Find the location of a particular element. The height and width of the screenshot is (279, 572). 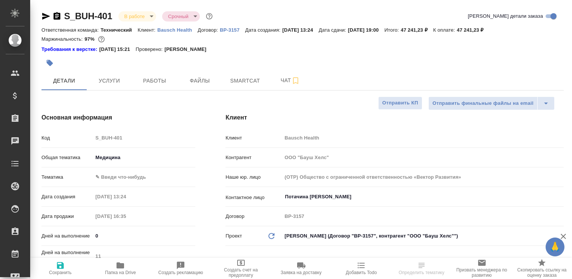

button: 1088.00 RUB; is located at coordinates (101, 39).